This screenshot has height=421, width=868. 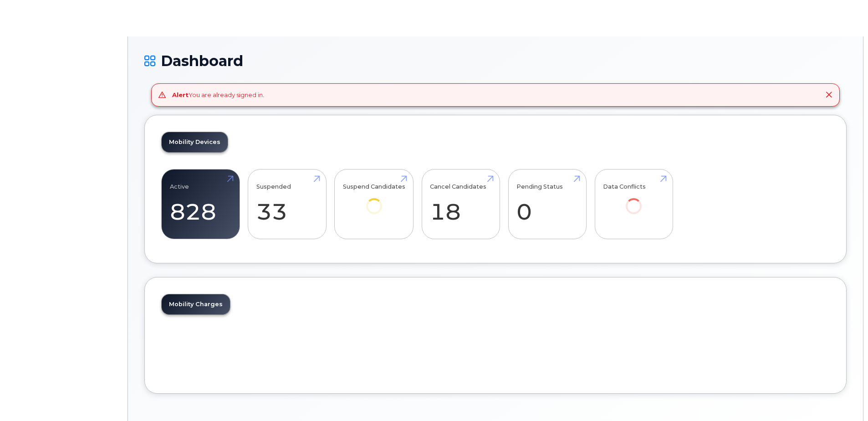 I want to click on h1: Dashboard, so click(x=495, y=60).